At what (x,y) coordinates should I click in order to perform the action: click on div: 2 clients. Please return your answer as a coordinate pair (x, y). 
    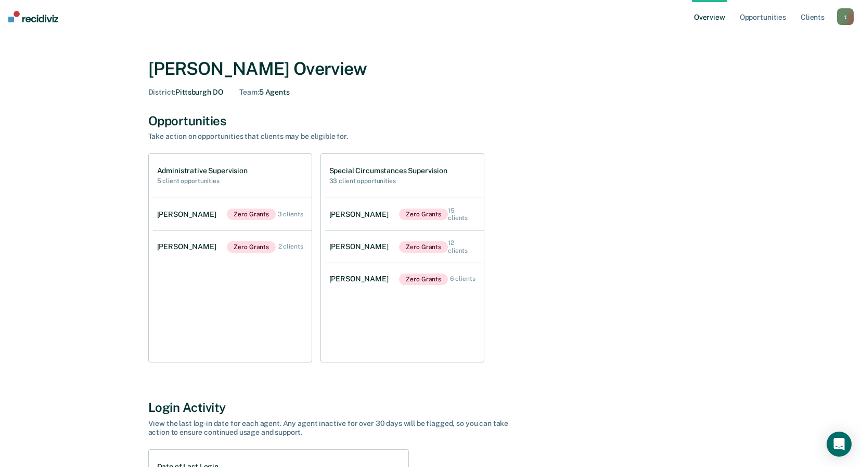
    Looking at the image, I should click on (291, 247).